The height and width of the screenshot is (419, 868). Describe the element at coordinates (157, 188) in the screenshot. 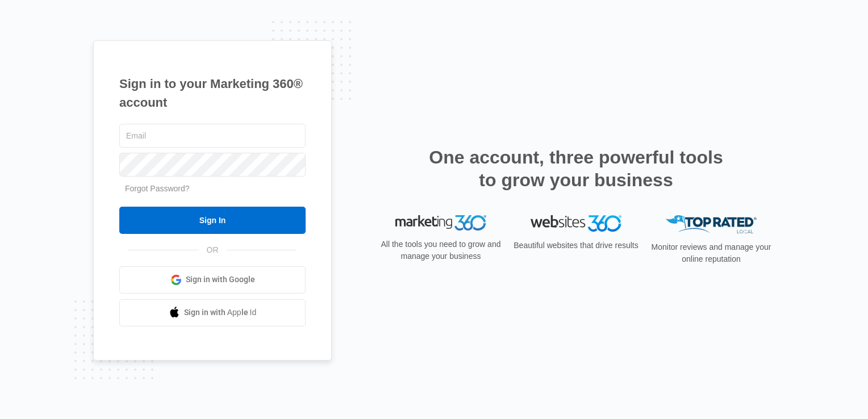

I see `a: Forgot Password?` at that location.